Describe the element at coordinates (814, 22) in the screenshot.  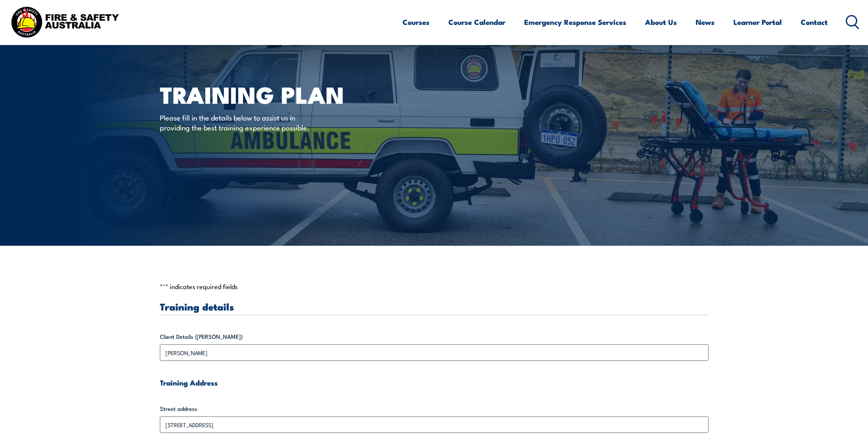
I see `a: Contact` at that location.